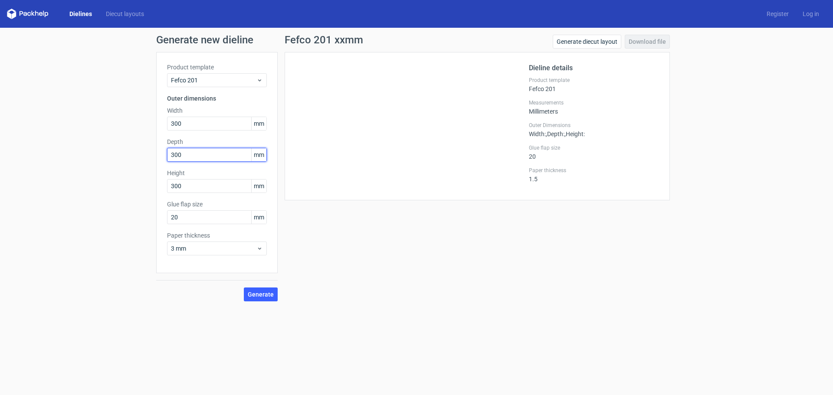  What do you see at coordinates (594, 103) in the screenshot?
I see `label: Measurements` at bounding box center [594, 103].